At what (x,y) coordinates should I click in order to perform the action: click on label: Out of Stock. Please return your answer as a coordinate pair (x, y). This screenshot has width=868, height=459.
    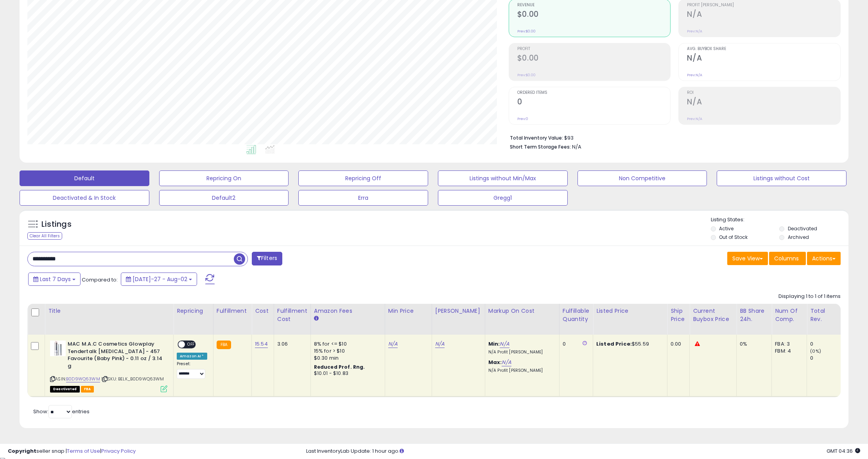
    Looking at the image, I should click on (733, 237).